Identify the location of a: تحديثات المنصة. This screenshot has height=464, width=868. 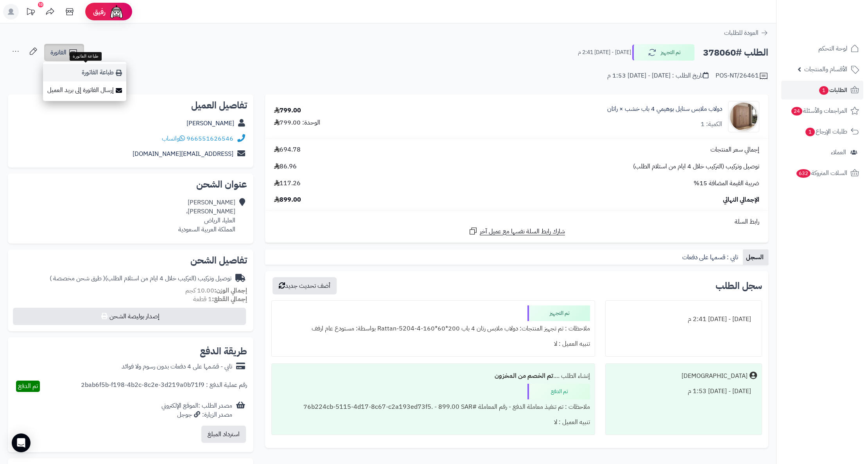
(30, 13).